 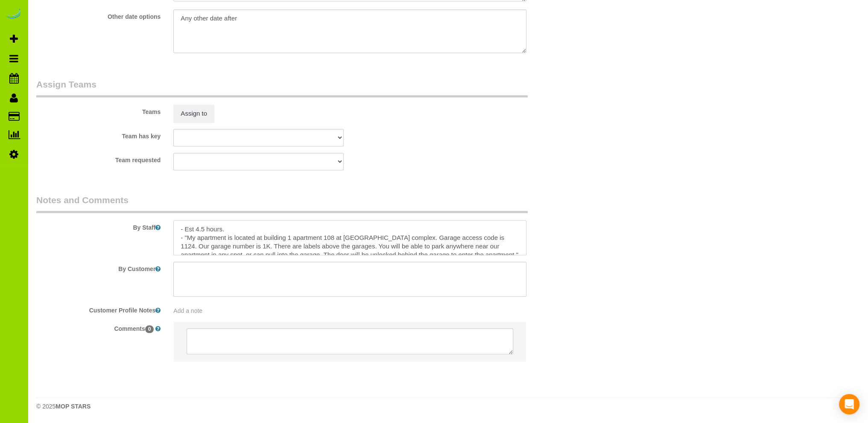 What do you see at coordinates (98, 15) in the screenshot?
I see `label: Other date options` at bounding box center [98, 15].